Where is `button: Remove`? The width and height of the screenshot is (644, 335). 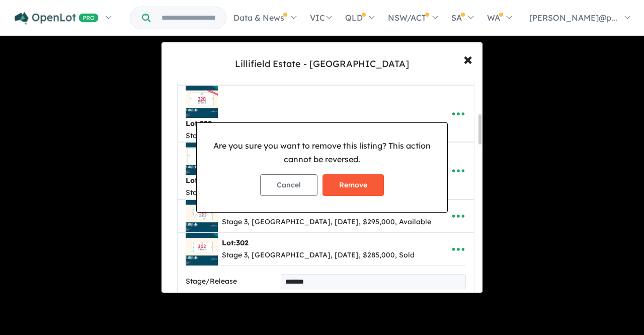
button: Remove is located at coordinates (353, 185).